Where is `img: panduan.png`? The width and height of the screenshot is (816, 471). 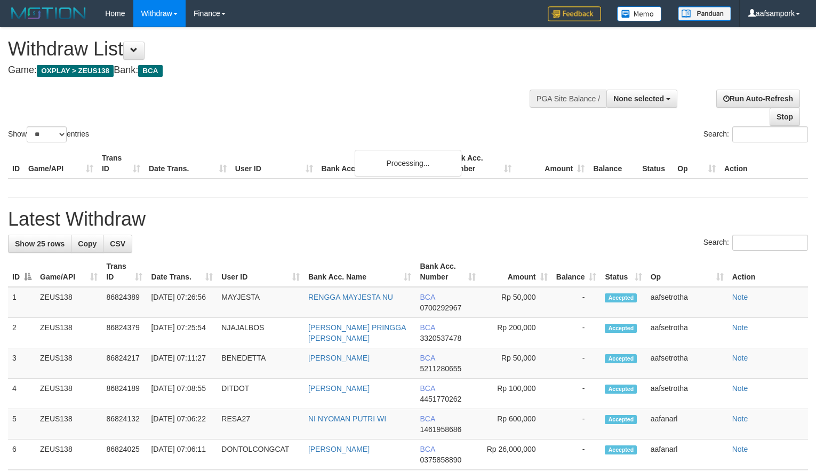
img: panduan.png is located at coordinates (705, 13).